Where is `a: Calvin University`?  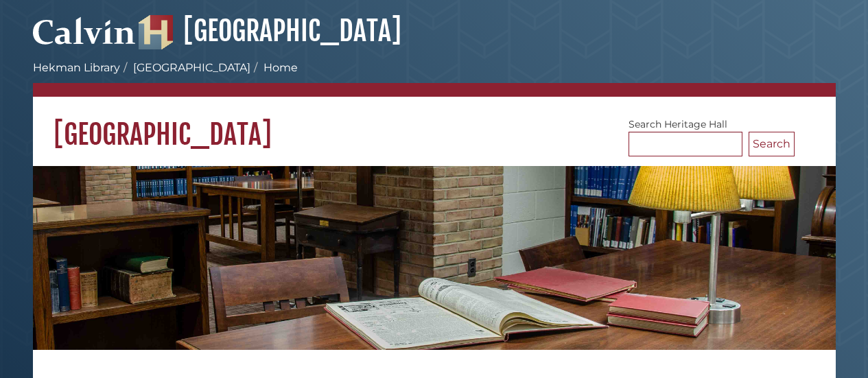
a: Calvin University is located at coordinates (84, 38).